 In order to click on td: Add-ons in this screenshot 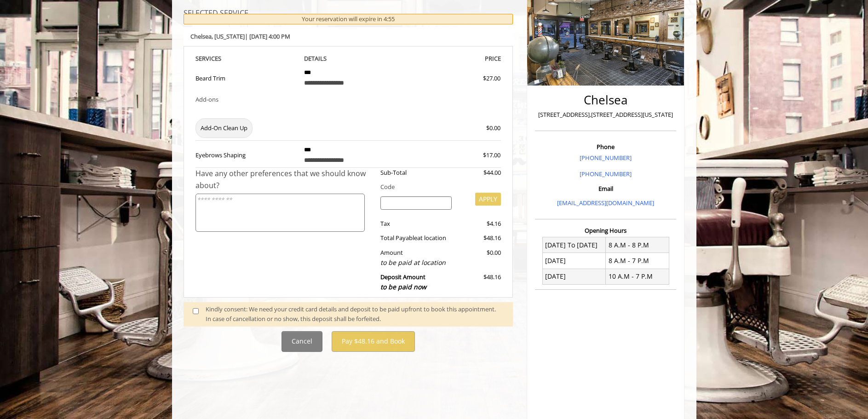, I will do `click(247, 102)`.